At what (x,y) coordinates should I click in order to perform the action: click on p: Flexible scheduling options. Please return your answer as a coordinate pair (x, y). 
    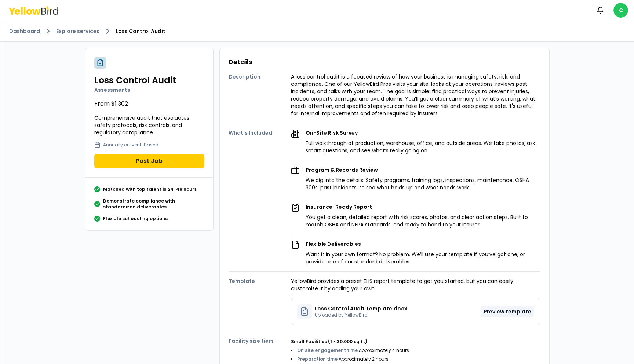
    Looking at the image, I should click on (136, 219).